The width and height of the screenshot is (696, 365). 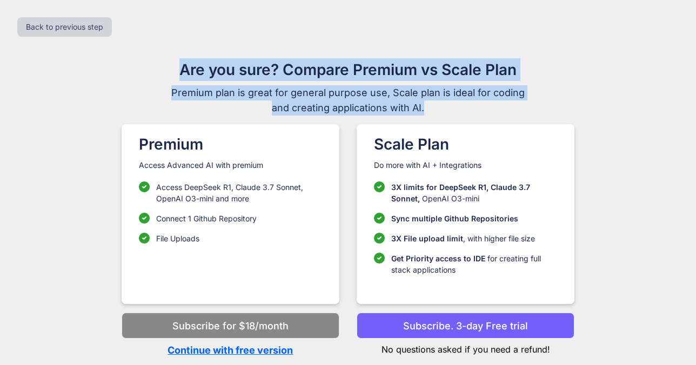 What do you see at coordinates (64, 27) in the screenshot?
I see `button: Back to previous step` at bounding box center [64, 27].